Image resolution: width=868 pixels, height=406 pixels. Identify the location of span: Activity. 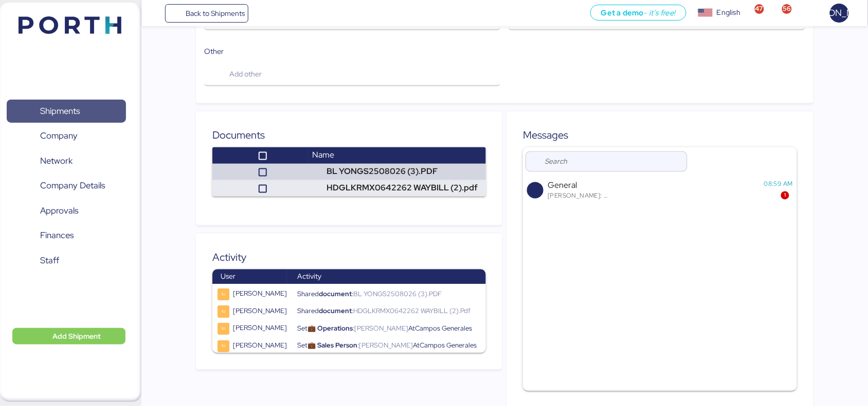
(309, 277).